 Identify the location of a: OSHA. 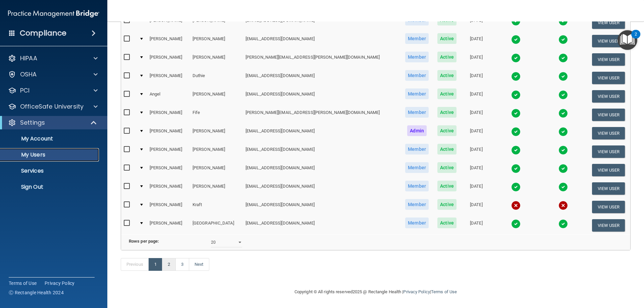
(53, 75).